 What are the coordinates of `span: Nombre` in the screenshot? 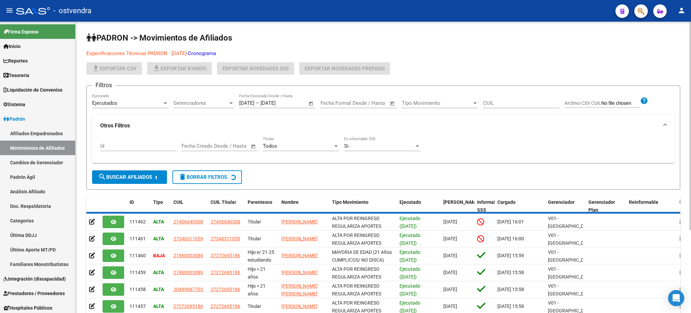 It's located at (290, 202).